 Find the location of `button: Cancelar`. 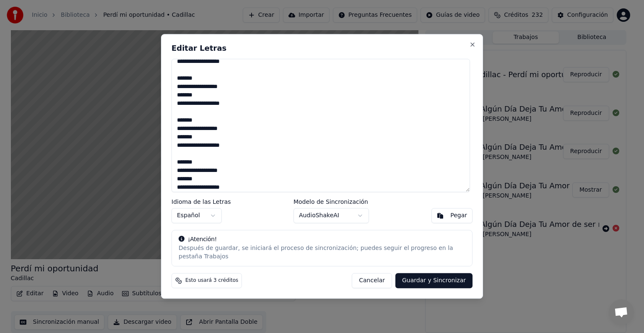

button: Cancelar is located at coordinates (372, 281).